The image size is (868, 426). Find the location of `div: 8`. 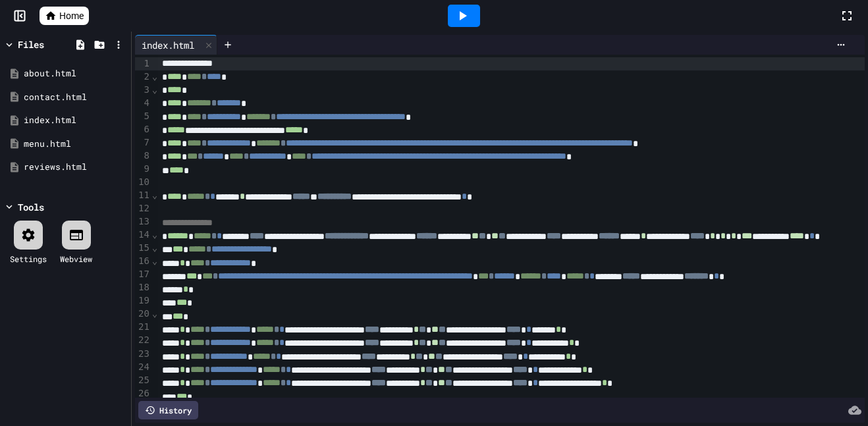

div: 8 is located at coordinates (143, 156).